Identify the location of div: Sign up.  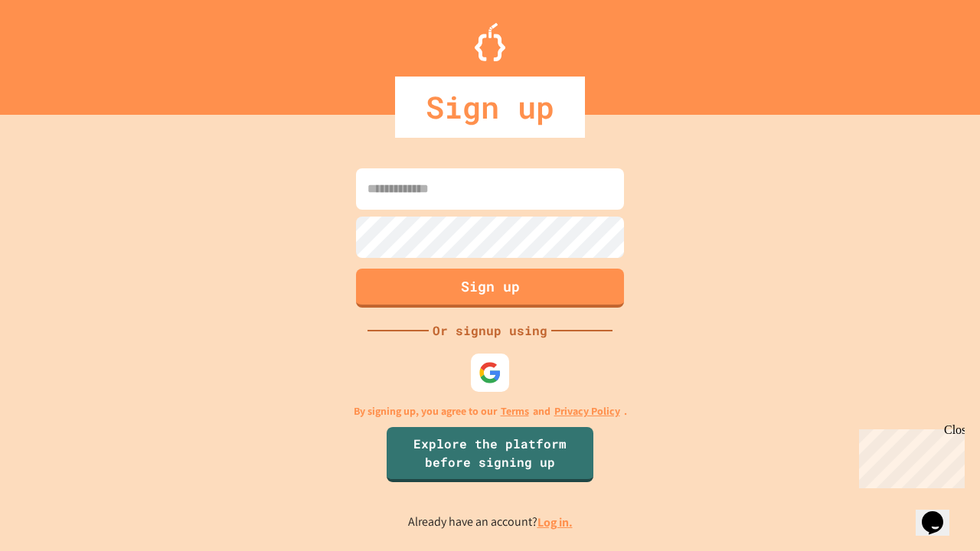
(490, 107).